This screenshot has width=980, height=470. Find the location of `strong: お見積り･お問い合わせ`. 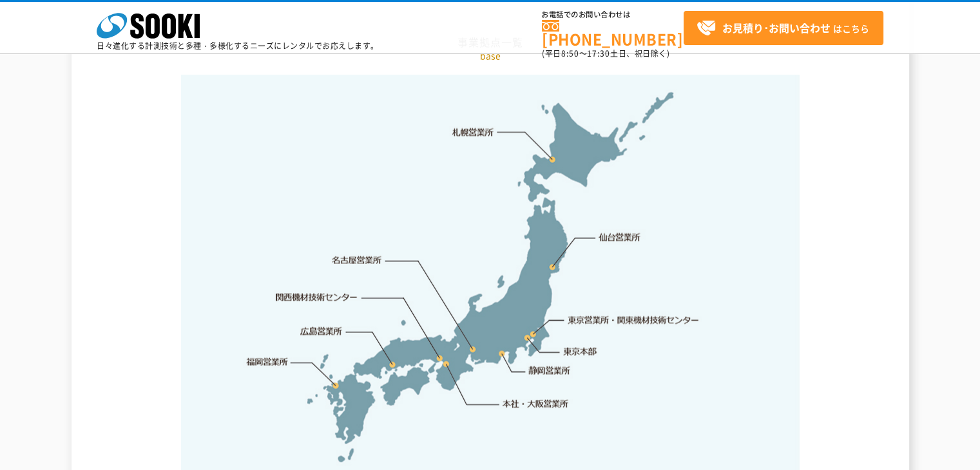

strong: お見積り･お問い合わせ is located at coordinates (776, 28).